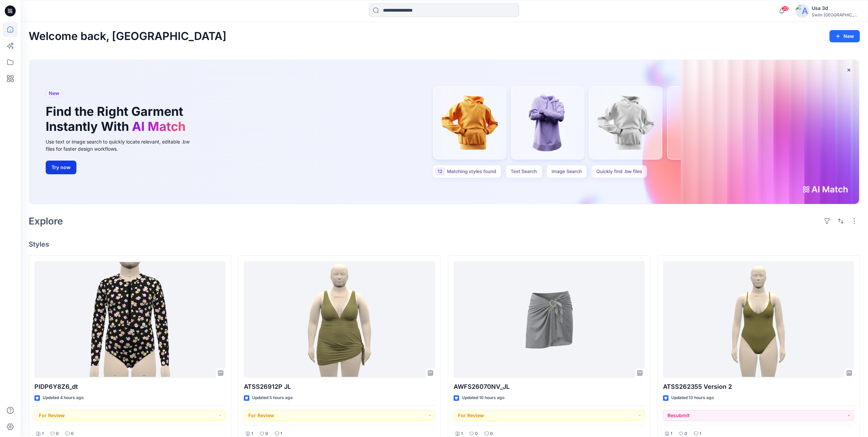 Image resolution: width=868 pixels, height=437 pixels. Describe the element at coordinates (759, 386) in the screenshot. I see `p: ATSS262355 Version 2` at that location.